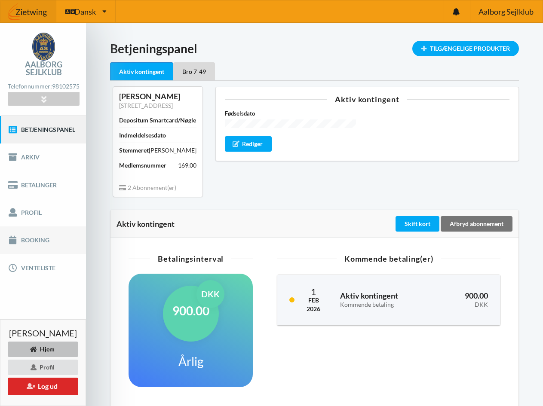 This screenshot has width=543, height=406. Describe the element at coordinates (43, 349) in the screenshot. I see `div: Hjem` at that location.